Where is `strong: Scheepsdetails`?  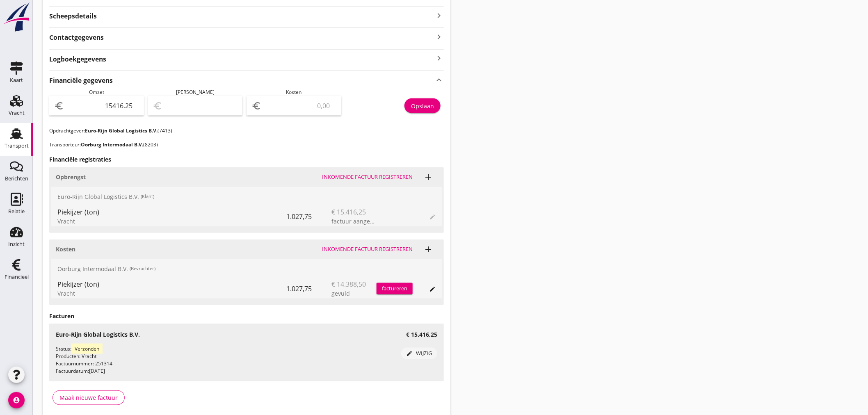 strong: Scheepsdetails is located at coordinates (73, 16).